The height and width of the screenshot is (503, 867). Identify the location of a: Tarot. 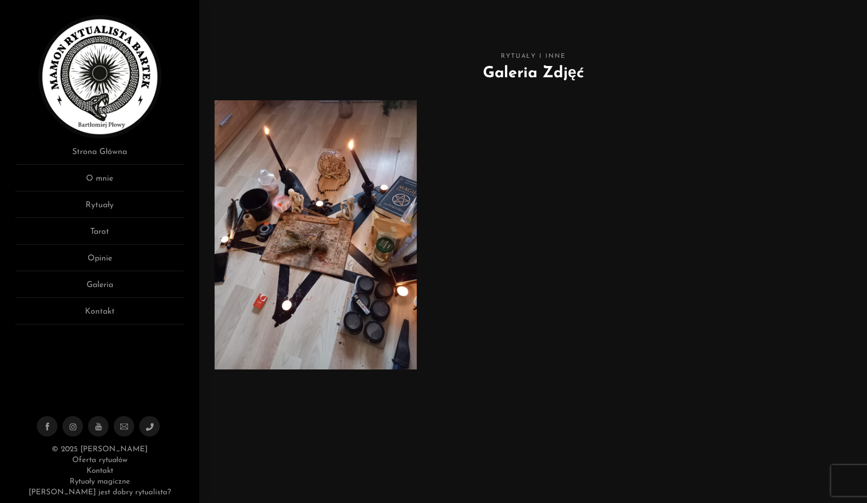
(99, 235).